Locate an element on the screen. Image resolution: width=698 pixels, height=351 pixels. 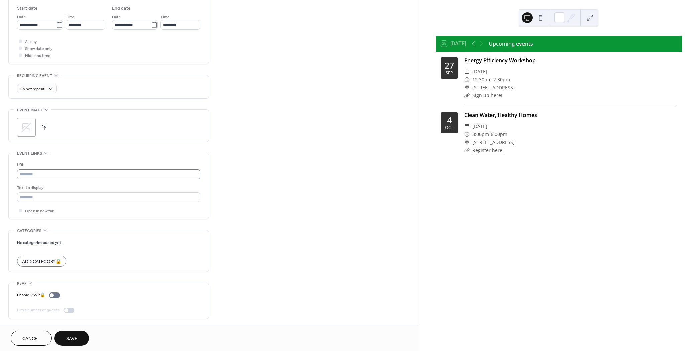
a: Cancel is located at coordinates (31, 338).